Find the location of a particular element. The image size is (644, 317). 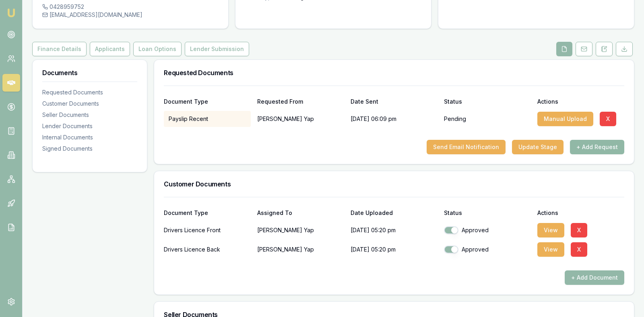

p: Pending is located at coordinates (455, 119).